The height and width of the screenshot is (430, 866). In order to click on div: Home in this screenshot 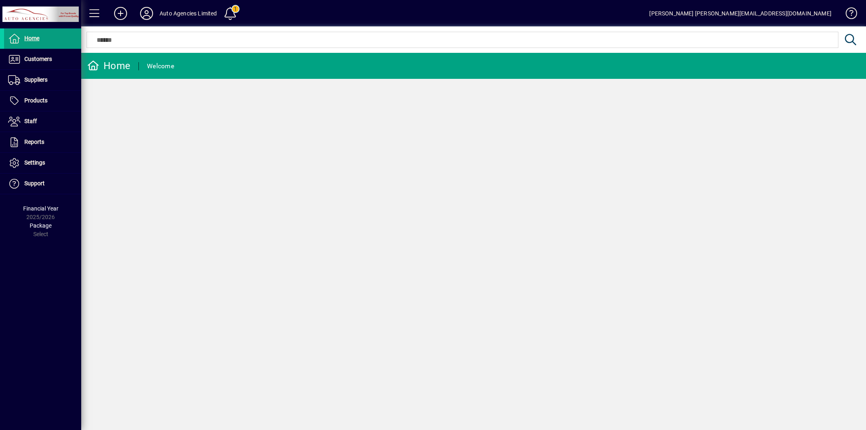, I will do `click(109, 66)`.